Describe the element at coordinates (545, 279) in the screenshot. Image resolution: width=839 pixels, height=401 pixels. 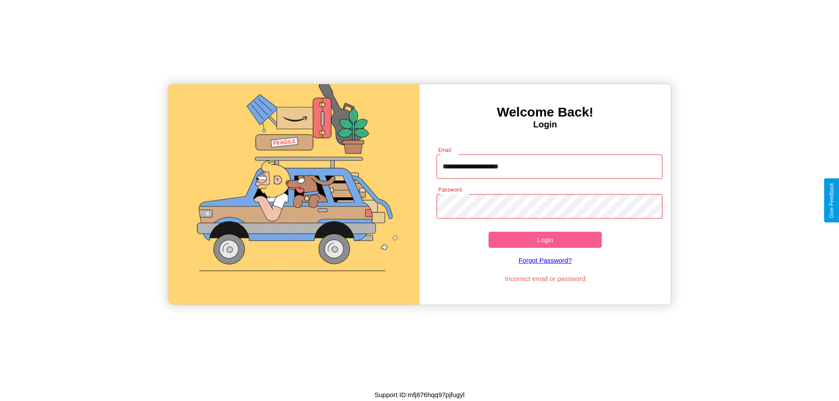
I see `p: Incorrect email or password` at that location.